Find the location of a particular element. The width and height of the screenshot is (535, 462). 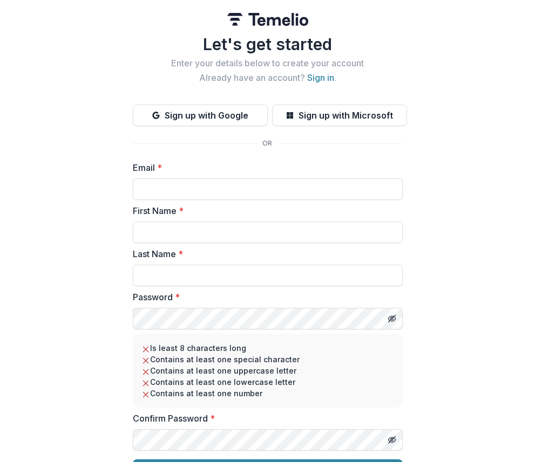

li: Contains at least one lowercase letter is located at coordinates (268, 382).